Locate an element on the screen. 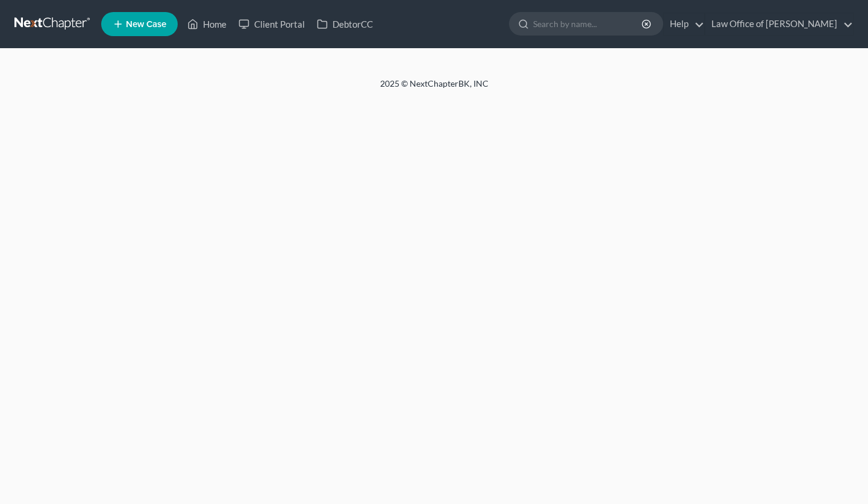  a: Home is located at coordinates (206, 24).